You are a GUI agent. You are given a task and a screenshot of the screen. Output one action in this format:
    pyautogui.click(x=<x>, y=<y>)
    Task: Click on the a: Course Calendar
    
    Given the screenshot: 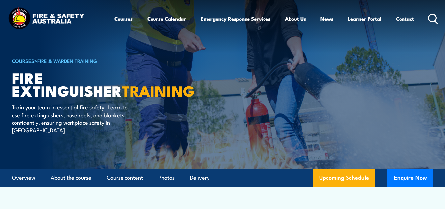 What is the action you would take?
    pyautogui.click(x=167, y=19)
    